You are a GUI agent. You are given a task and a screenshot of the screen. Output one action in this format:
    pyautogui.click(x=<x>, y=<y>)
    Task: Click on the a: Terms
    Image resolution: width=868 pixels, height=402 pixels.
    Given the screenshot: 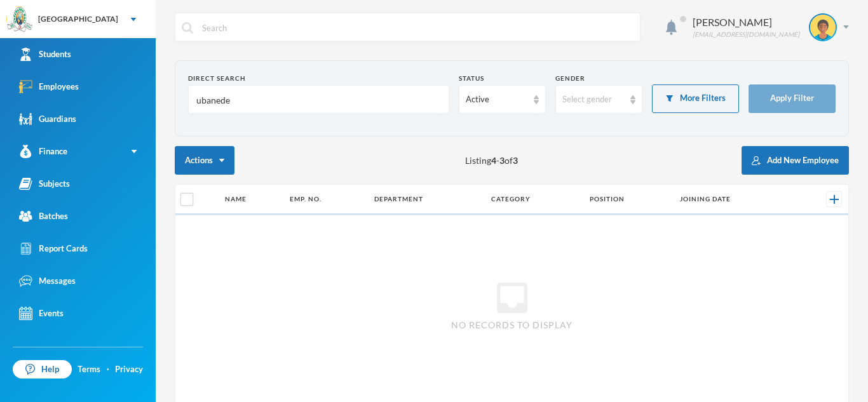 What is the action you would take?
    pyautogui.click(x=89, y=370)
    